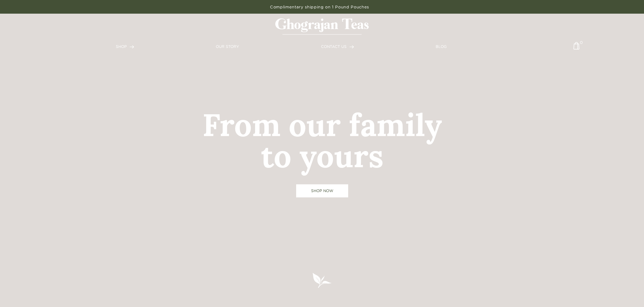  I want to click on a: OUR STORY, so click(227, 46).